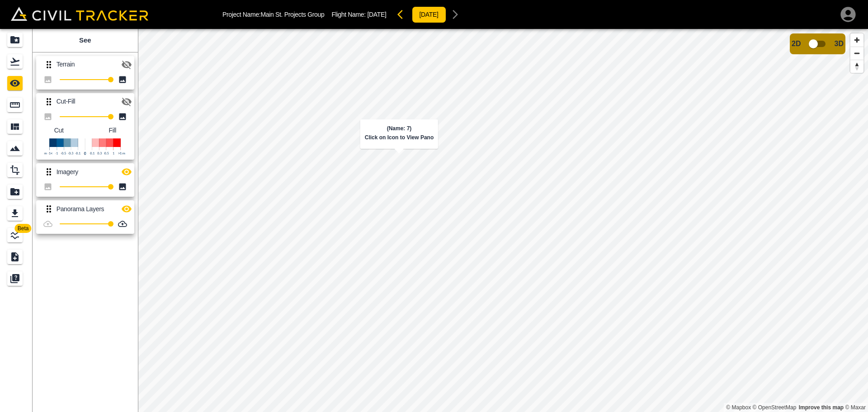  I want to click on button: Zoom in, so click(857, 40).